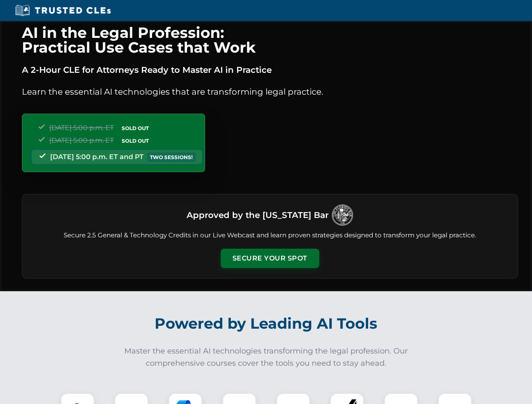  Describe the element at coordinates (270, 70) in the screenshot. I see `p: A 2-Hour CLE for Attorneys Ready to Master AI in Practice` at that location.